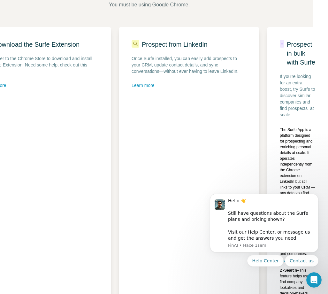 Image resolution: width=328 pixels, height=294 pixels. I want to click on p: Prospect from LinkedIn, so click(175, 44).